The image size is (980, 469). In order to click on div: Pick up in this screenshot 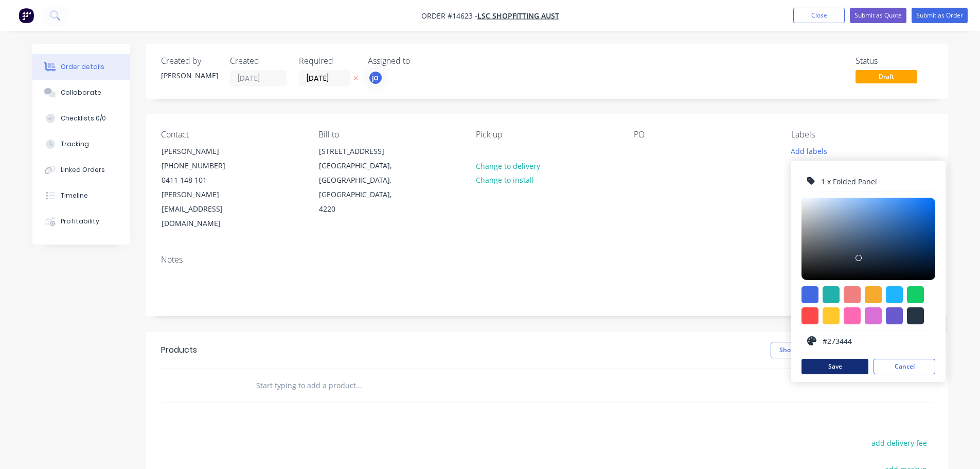, I will do `click(546, 134)`.